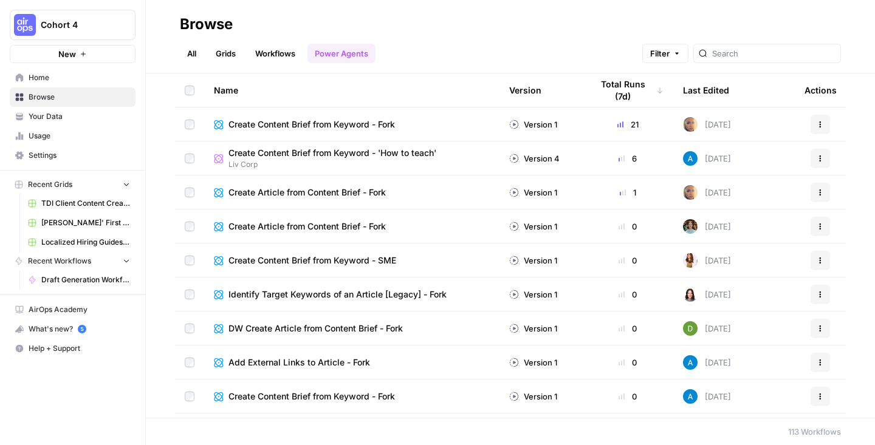 Image resolution: width=875 pixels, height=445 pixels. What do you see at coordinates (660, 53) in the screenshot?
I see `span: Filter` at bounding box center [660, 53].